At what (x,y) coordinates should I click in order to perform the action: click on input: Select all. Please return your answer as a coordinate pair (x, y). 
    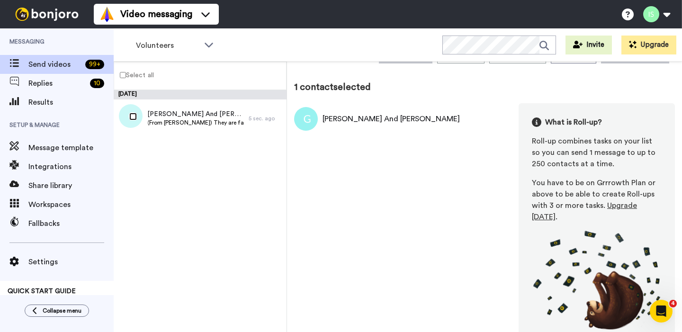
    Looking at the image, I should click on (123, 75).